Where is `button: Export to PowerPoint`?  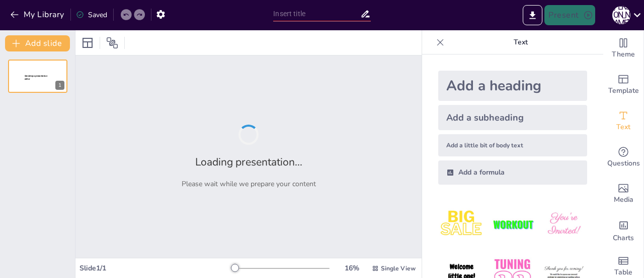 button: Export to PowerPoint is located at coordinates (532, 15).